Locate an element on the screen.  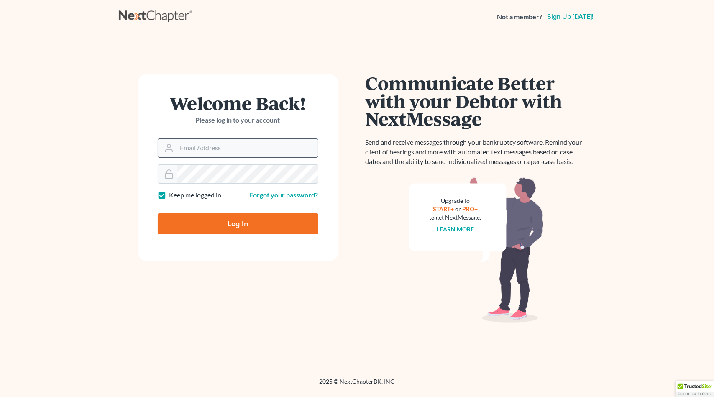
div: TrustedSite Certified is located at coordinates (694, 389).